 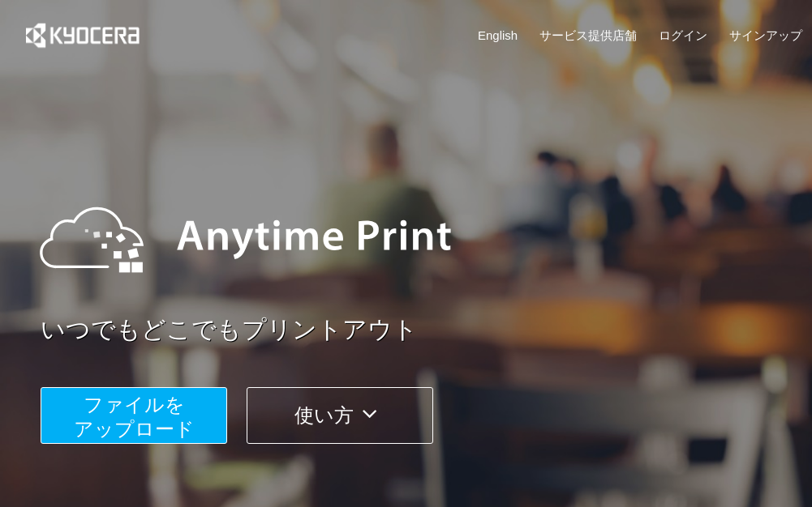 I want to click on a: ログイン, so click(x=683, y=35).